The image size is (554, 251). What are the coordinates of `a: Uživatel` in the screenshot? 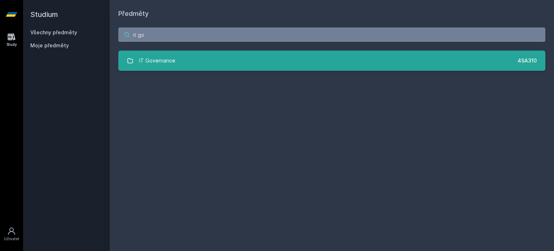 It's located at (12, 234).